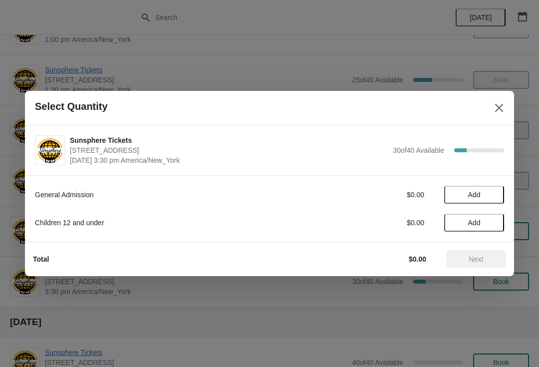  Describe the element at coordinates (41, 259) in the screenshot. I see `strong: Total` at that location.